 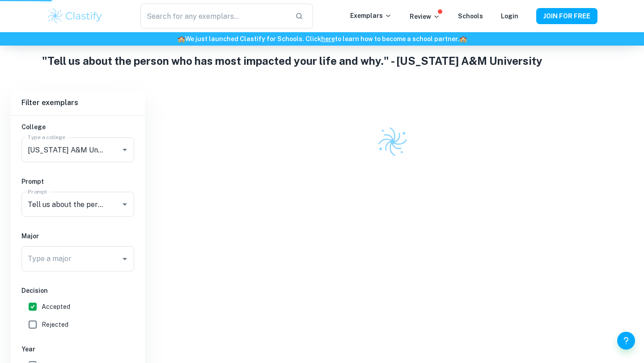 What do you see at coordinates (78, 182) in the screenshot?
I see `h6: Prompt` at bounding box center [78, 182].